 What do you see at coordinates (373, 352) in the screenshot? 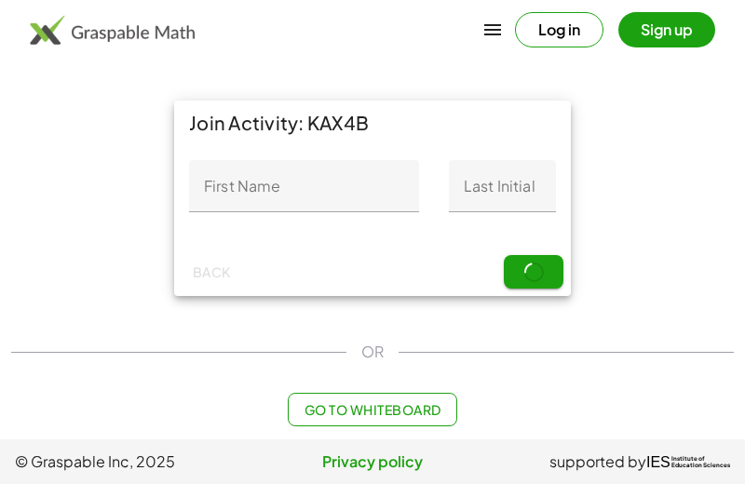
I see `span: OR` at bounding box center [373, 352].